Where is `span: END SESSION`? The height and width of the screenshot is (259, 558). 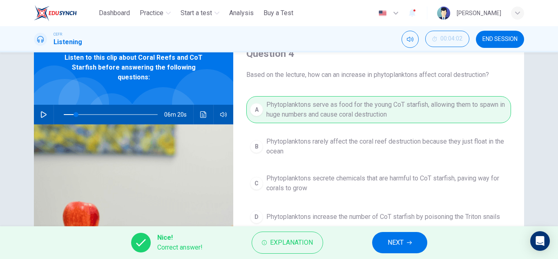 span: END SESSION is located at coordinates (500, 39).